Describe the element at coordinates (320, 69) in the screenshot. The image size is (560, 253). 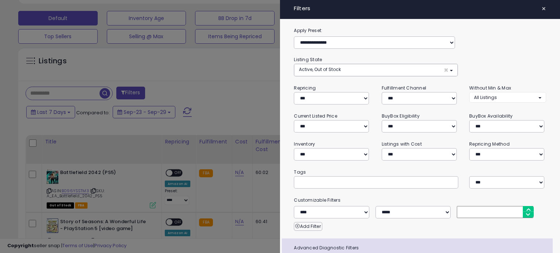
I see `span: Active, Out of Stock` at that location.